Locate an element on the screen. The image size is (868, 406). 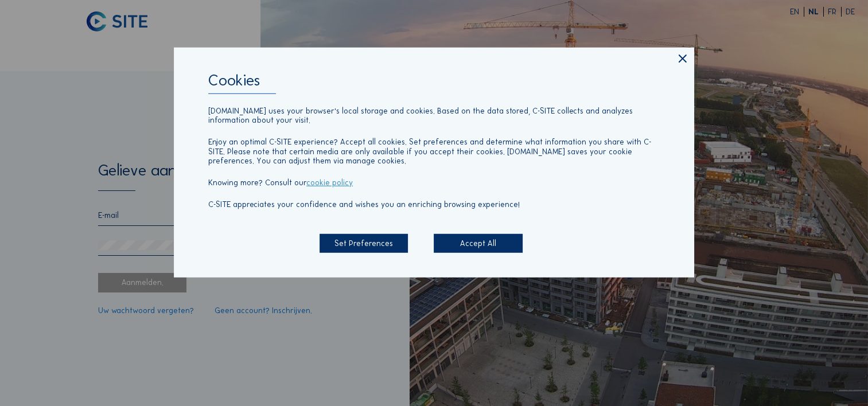
p: Enjoy an optimal C-SITE experience? Accept all cookies. Set preferences and determine what inform... is located at coordinates (434, 152).